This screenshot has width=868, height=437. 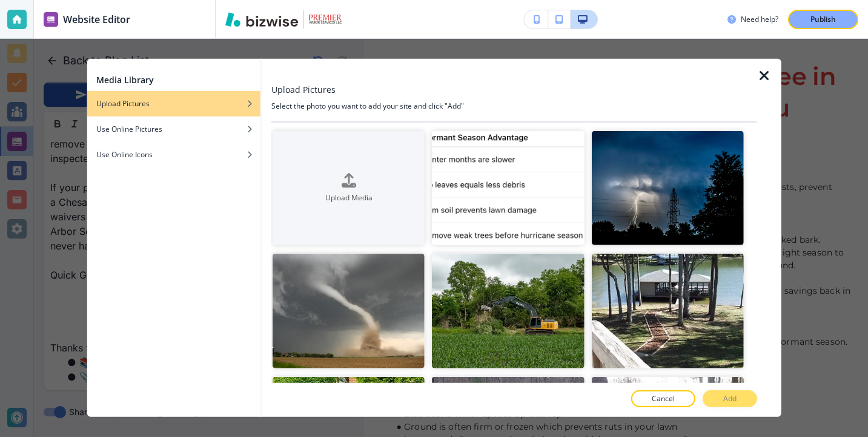 What do you see at coordinates (173, 129) in the screenshot?
I see `button: Use Online Pictures` at bounding box center [173, 129].